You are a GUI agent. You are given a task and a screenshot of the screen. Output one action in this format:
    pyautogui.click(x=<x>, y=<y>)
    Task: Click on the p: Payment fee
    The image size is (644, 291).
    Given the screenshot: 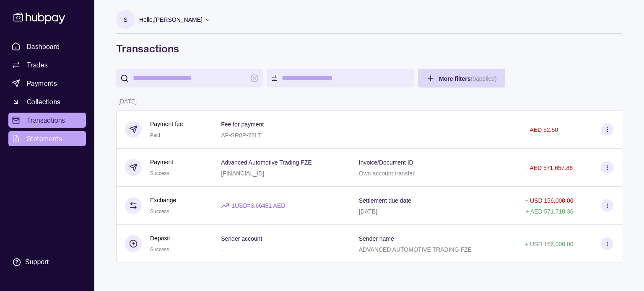 What is the action you would take?
    pyautogui.click(x=167, y=124)
    